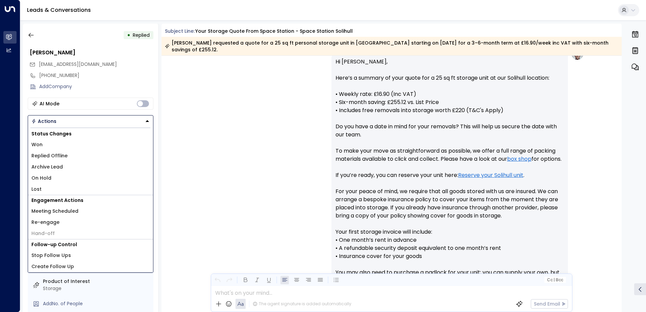 This screenshot has height=312, width=646. What do you see at coordinates (229, 280) in the screenshot?
I see `button: Redo` at bounding box center [229, 280].